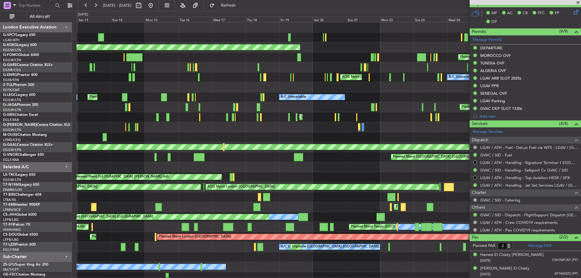 This screenshot has width=581, height=278. What do you see at coordinates (496, 55) in the screenshot?
I see `div: MOROCCO OVF` at bounding box center [496, 55].